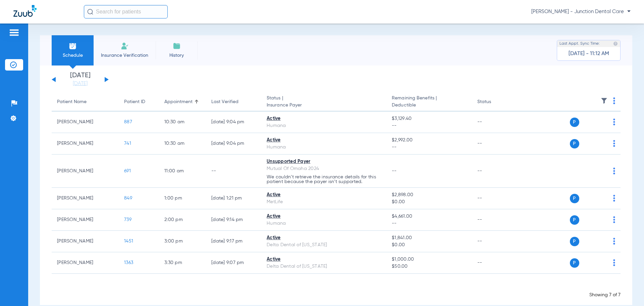  Describe the element at coordinates (604, 101) in the screenshot. I see `img: filter.svg` at that location.